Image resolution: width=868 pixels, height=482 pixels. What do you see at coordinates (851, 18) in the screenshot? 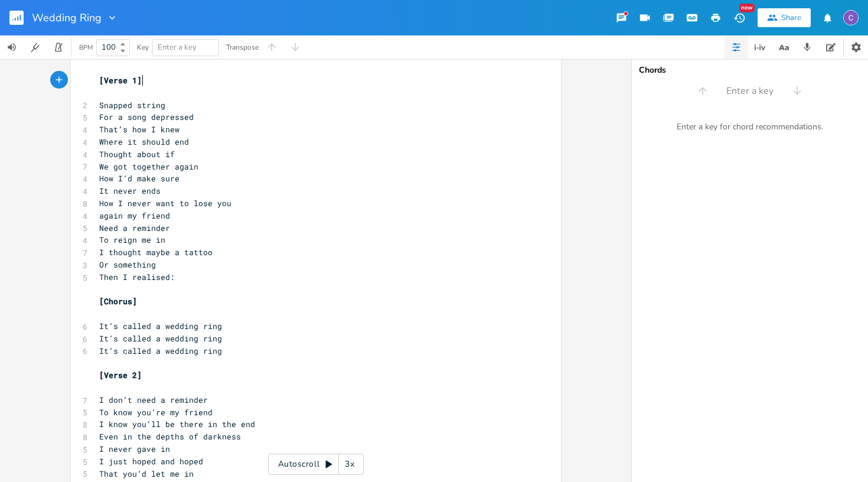
I see `img: Calum Wright` at bounding box center [851, 18].